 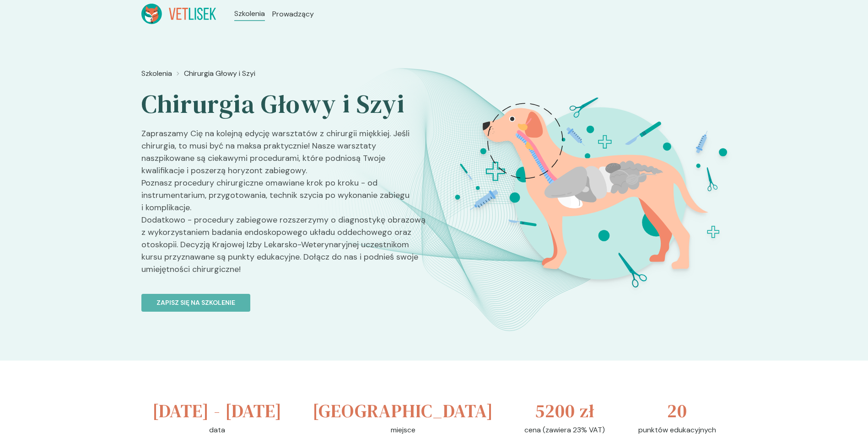 What do you see at coordinates (292, 14) in the screenshot?
I see `a: Prowadzący` at bounding box center [292, 14].